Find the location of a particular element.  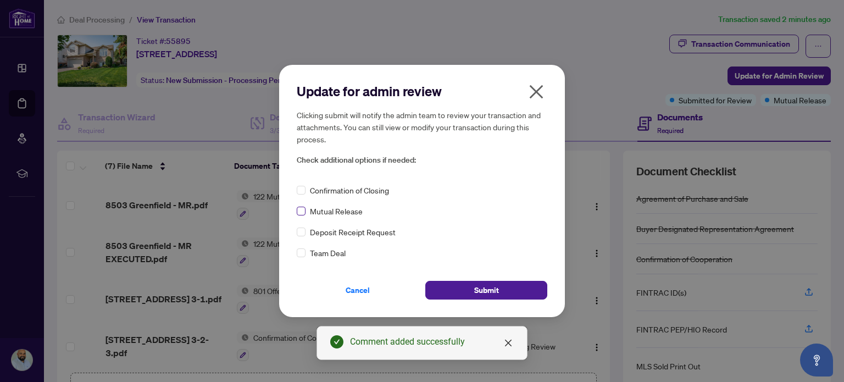

button: Cancel is located at coordinates (358, 290).